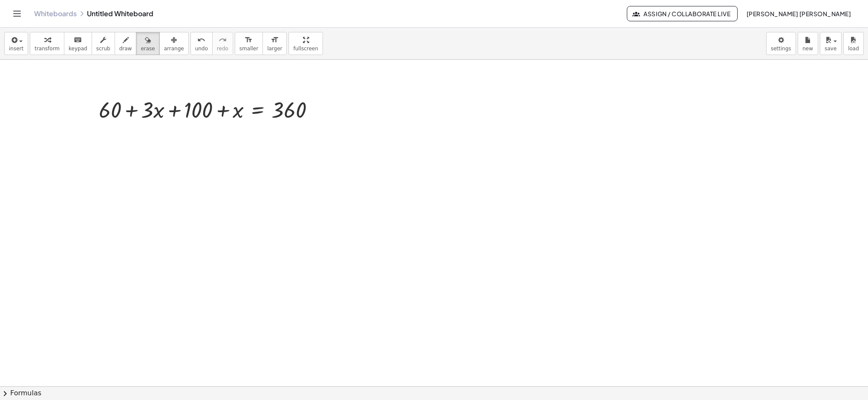 The height and width of the screenshot is (400, 868). Describe the element at coordinates (682, 14) in the screenshot. I see `button: Assign / Collaborate Live` at that location.